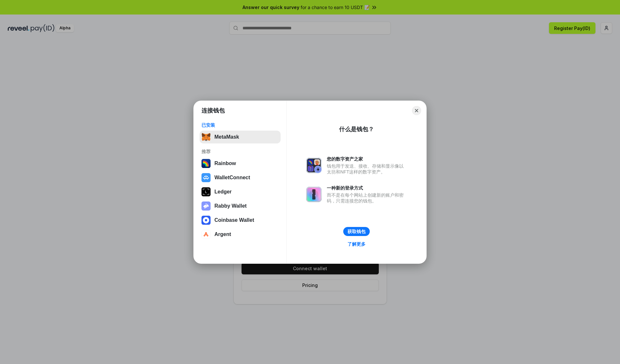  What do you see at coordinates (367, 159) in the screenshot?
I see `div: 您的数字资产之家` at bounding box center [367, 159].